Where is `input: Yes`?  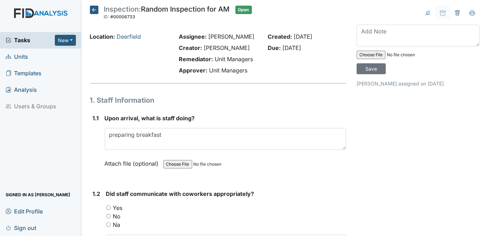
input: Yes is located at coordinates (108, 207).